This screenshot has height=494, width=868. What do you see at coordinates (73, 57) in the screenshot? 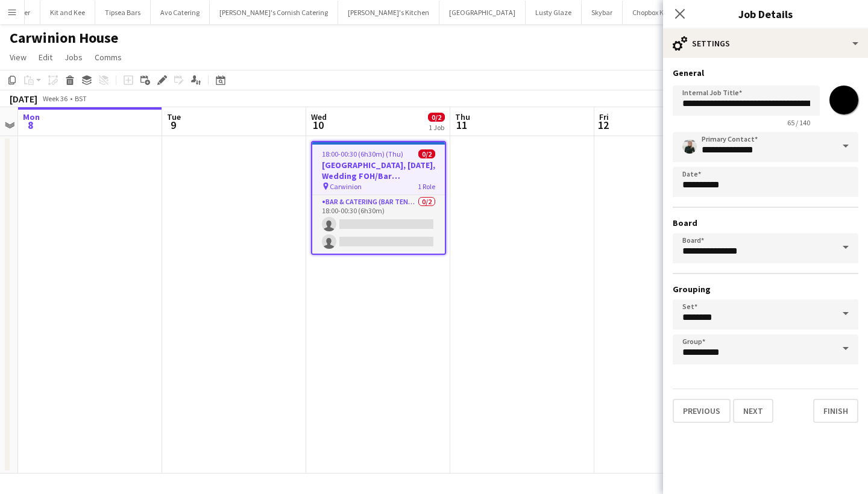
I see `span: Jobs` at bounding box center [73, 57].